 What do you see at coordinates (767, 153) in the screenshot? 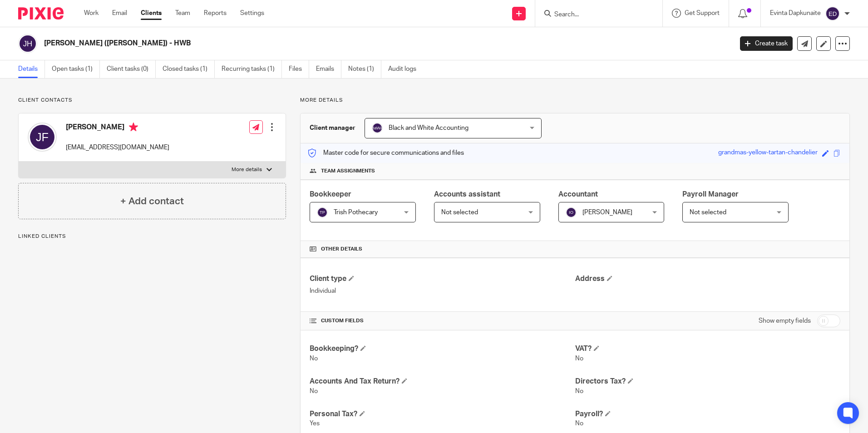
I see `div: grandmas-yellow-tartan-chandelier` at bounding box center [767, 153].